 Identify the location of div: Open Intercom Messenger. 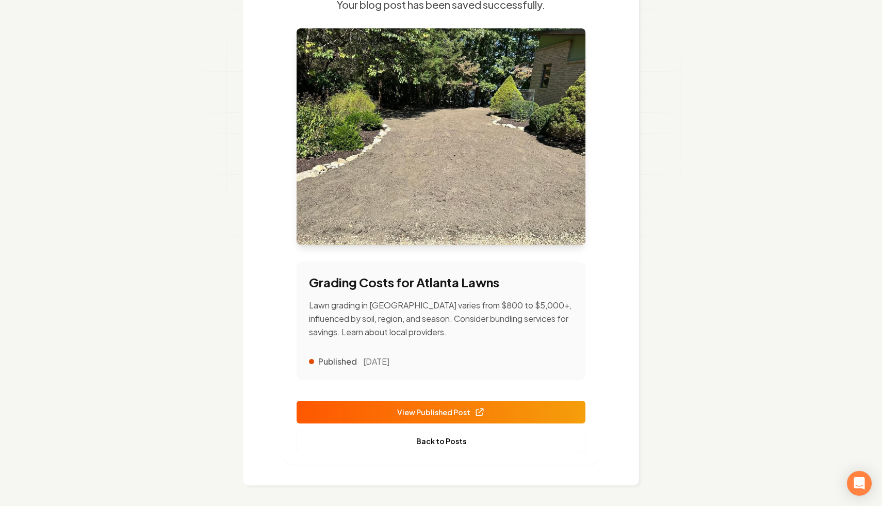
(859, 483).